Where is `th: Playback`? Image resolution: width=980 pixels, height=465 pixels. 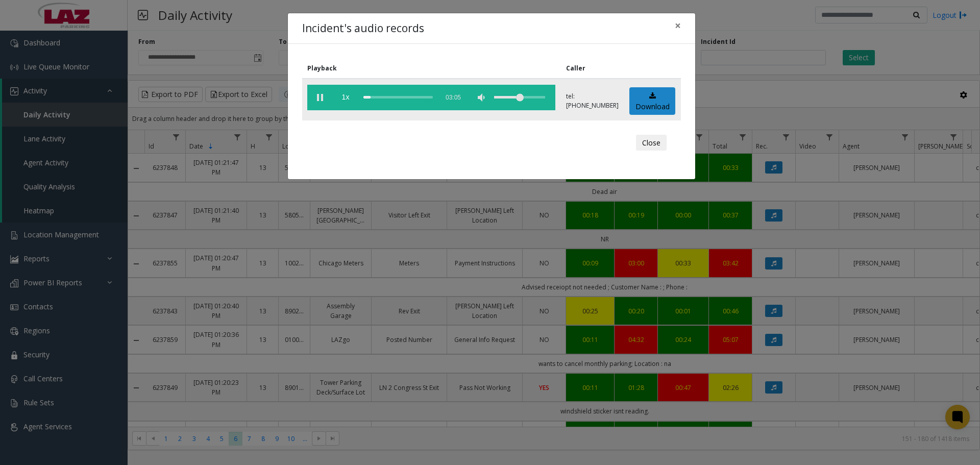
th: Playback is located at coordinates (431, 68).